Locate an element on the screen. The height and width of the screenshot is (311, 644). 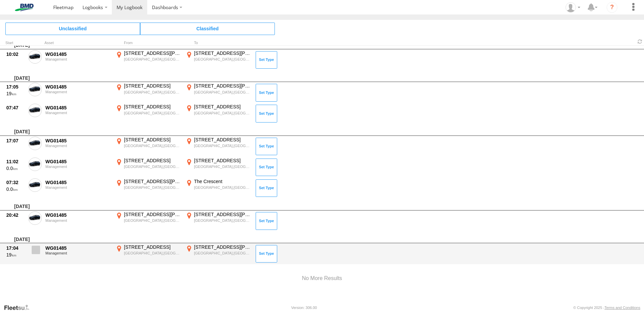
div: 07:47 is located at coordinates (16, 108).